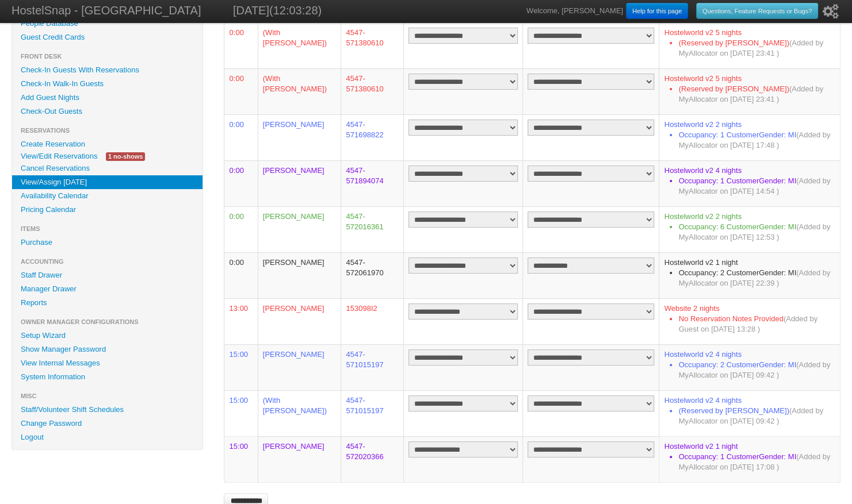 The image size is (852, 504). Describe the element at coordinates (372, 275) in the screenshot. I see `td: 4547-572061970` at that location.